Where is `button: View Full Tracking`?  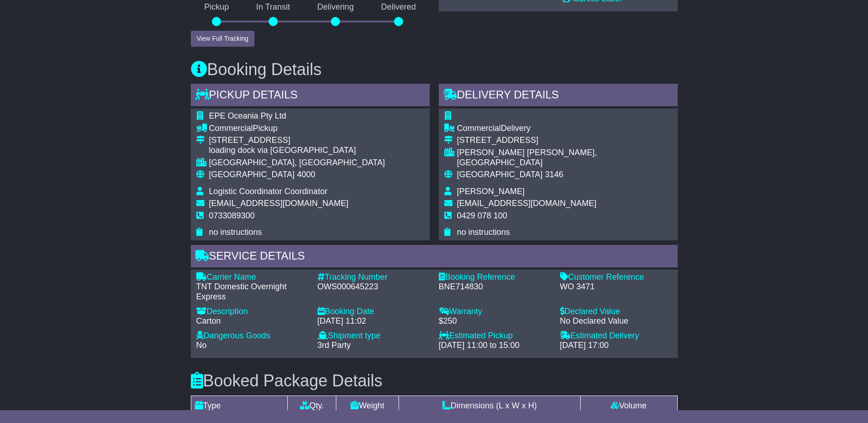
button: View Full Tracking is located at coordinates (223, 38).